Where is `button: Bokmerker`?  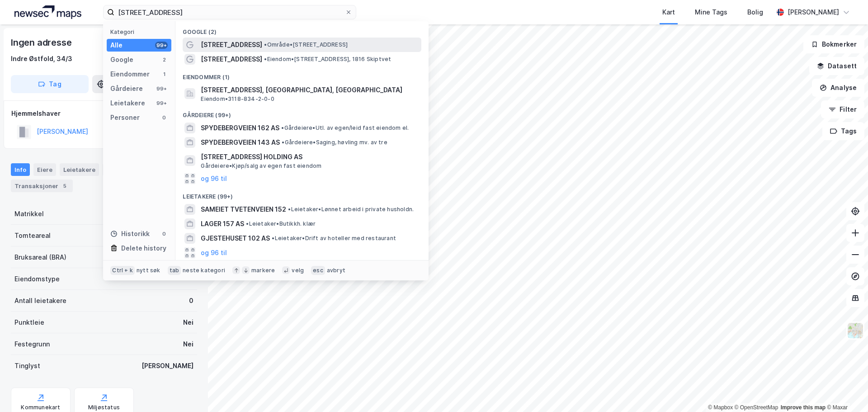
button: Bokmerker is located at coordinates (834, 44).